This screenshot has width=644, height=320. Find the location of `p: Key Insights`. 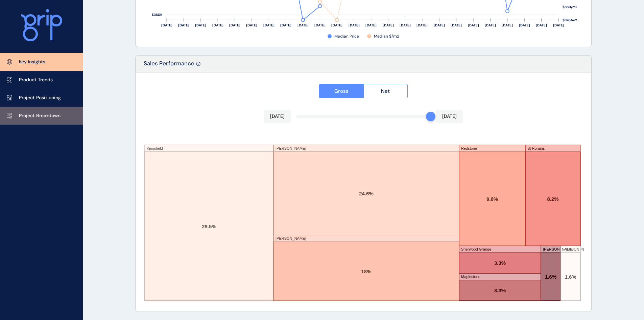

p: Key Insights is located at coordinates (32, 62).